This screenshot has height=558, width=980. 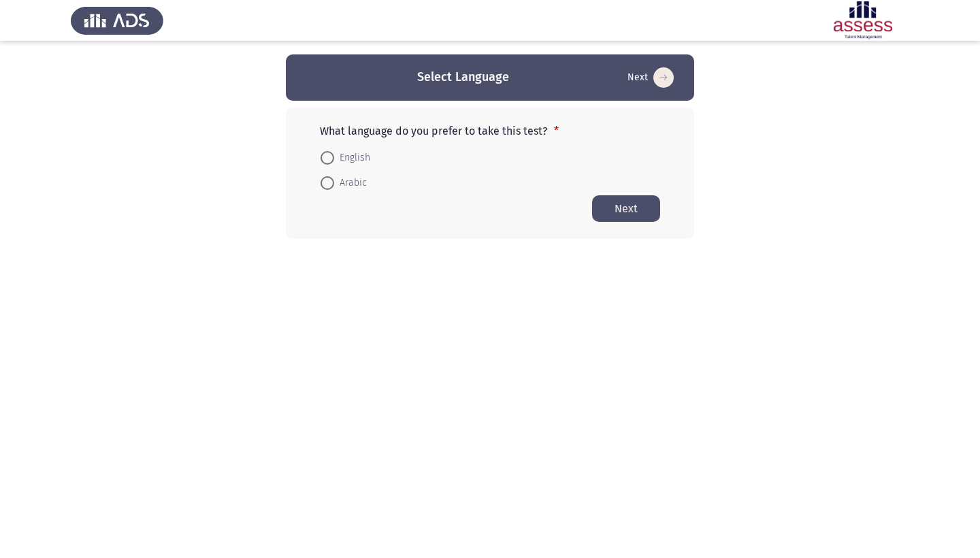 I want to click on img: Assessment logo of ASSESS 16PD (R2) - THL, so click(x=862, y=20).